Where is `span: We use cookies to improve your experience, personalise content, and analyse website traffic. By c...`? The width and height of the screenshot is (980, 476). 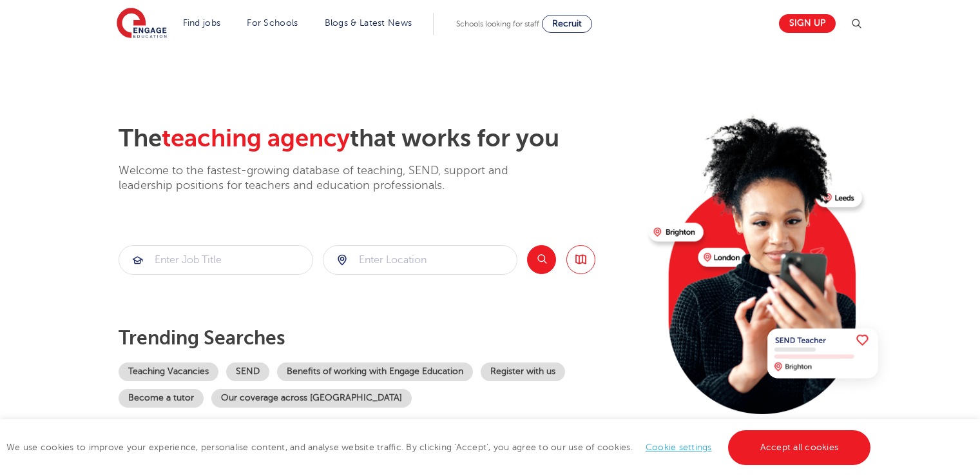 span: We use cookies to improve your experience, personalise content, and analyse website traffic. By c... is located at coordinates (440, 447).